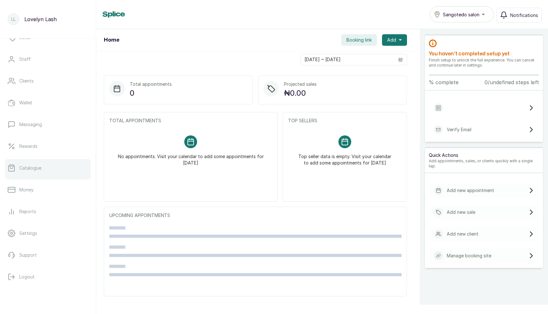 This screenshot has height=314, width=548. Describe the element at coordinates (112, 40) in the screenshot. I see `h1: Home` at that location.